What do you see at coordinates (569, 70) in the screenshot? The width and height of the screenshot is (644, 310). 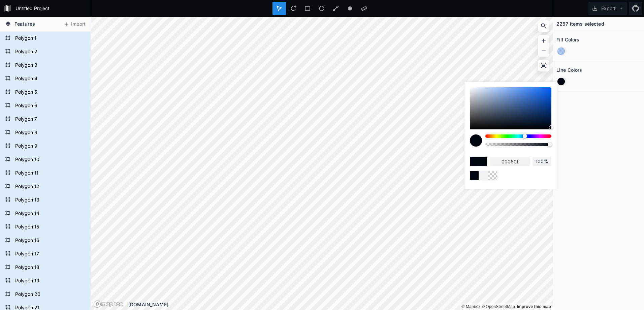 I see `h2: Line Colors` at bounding box center [569, 70].